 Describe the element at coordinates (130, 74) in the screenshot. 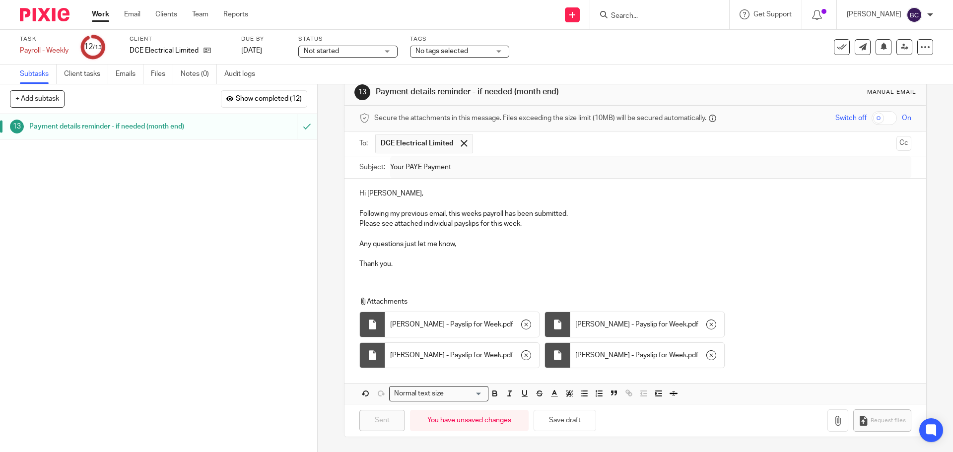

I see `a: Emails` at that location.